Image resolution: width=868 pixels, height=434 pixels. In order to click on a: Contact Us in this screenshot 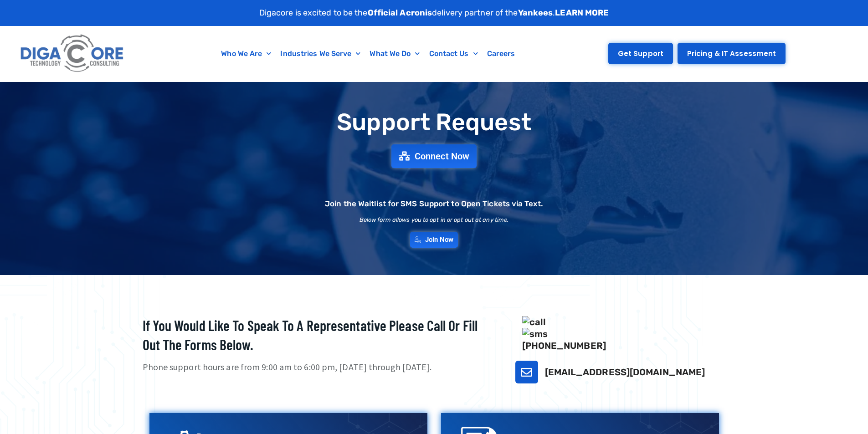, I will do `click(453, 53)`.